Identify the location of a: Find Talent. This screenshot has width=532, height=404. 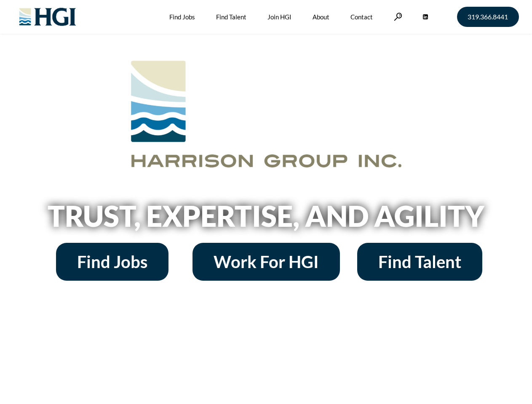
(419, 261).